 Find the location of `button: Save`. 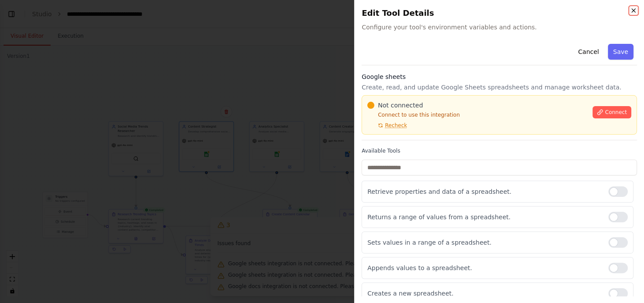

button: Save is located at coordinates (621, 52).